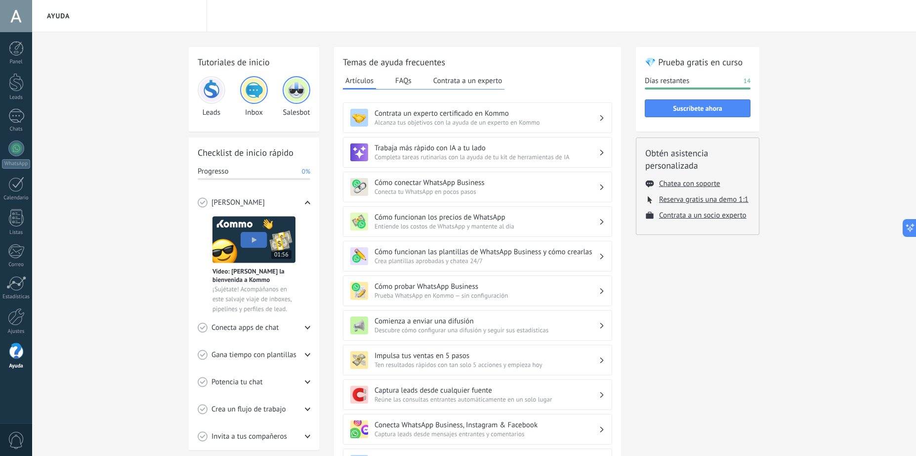 The height and width of the screenshot is (456, 916). What do you see at coordinates (487, 425) in the screenshot?
I see `h3: Conecta WhatsApp Business, Instagram & Facebook` at bounding box center [487, 425].